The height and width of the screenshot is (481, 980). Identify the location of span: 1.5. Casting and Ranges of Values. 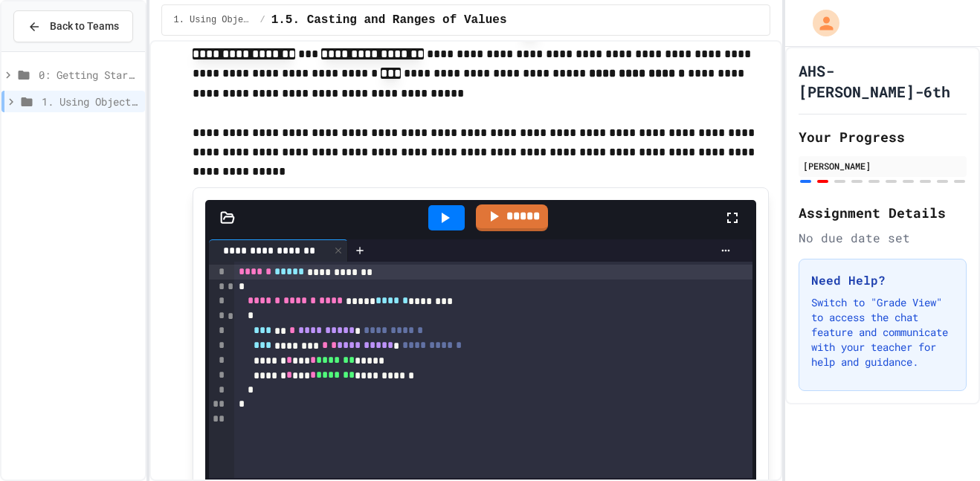
(388, 20).